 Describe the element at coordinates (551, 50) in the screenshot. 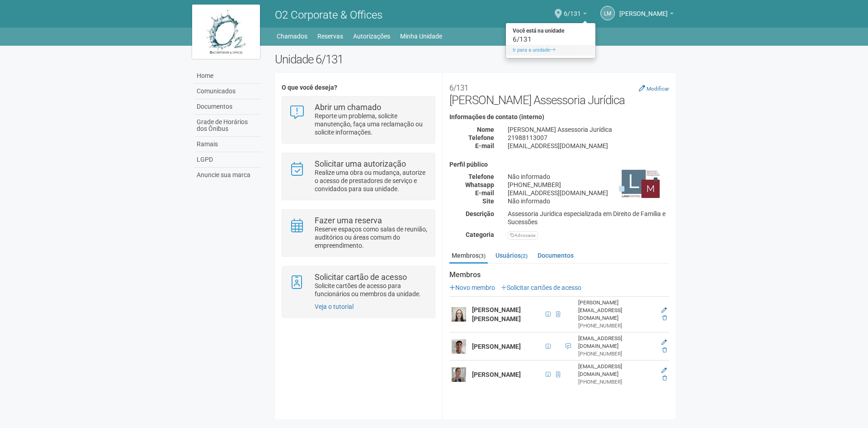

I see `a: Ir para a unidade` at that location.